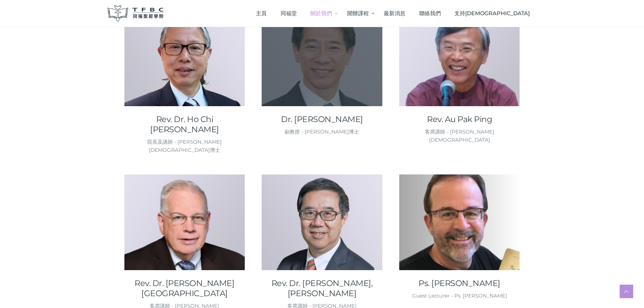  What do you see at coordinates (136, 13) in the screenshot?
I see `img: 同福聖經學院 TFBC` at bounding box center [136, 13].